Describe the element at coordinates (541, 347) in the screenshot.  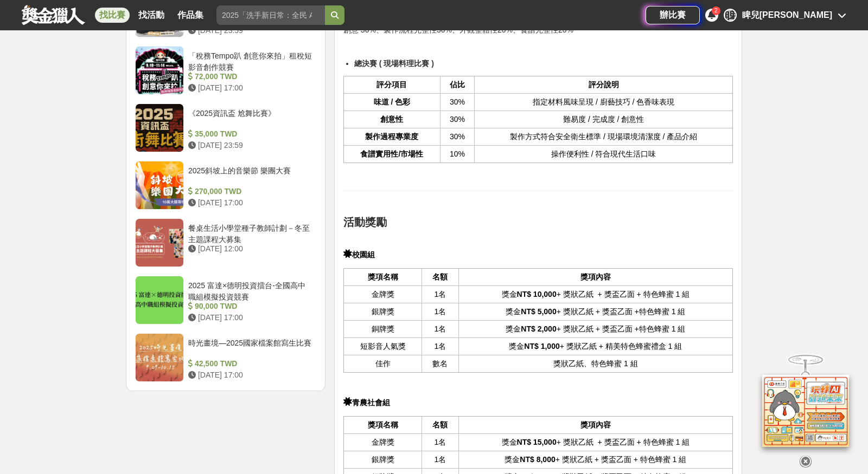
I see `strong: NT$ 1,000` at that location.